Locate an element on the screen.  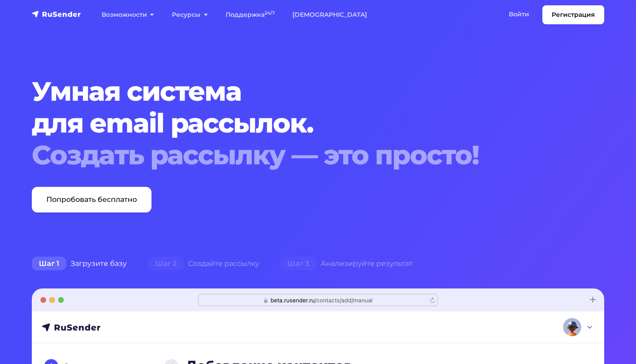
span: Шаг 2 is located at coordinates (165, 264).